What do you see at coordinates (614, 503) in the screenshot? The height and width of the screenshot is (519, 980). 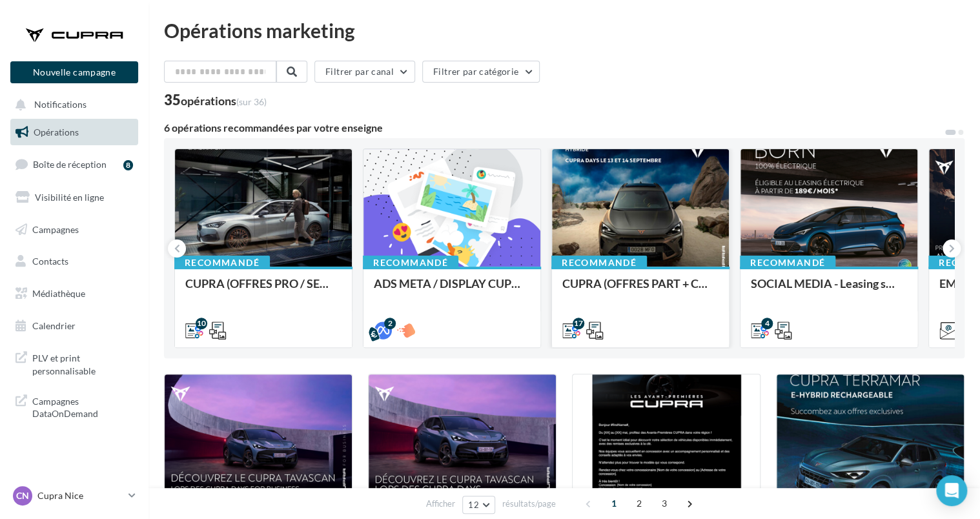 I see `span: 1` at bounding box center [614, 503].